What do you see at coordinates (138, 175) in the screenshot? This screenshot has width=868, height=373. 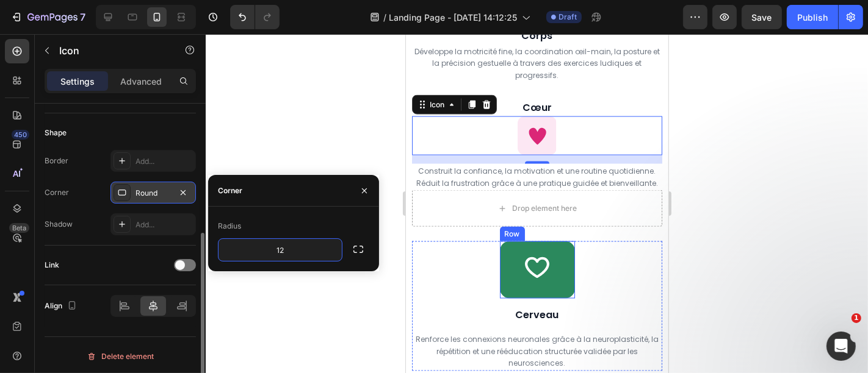 I see `div: Drop element here` at bounding box center [138, 175].